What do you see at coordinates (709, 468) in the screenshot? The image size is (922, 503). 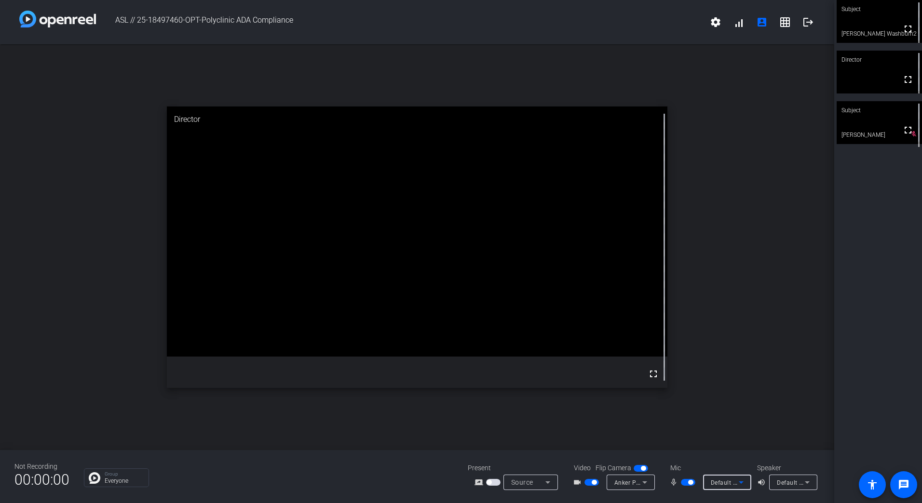 I see `div: Mic` at bounding box center [709, 468].